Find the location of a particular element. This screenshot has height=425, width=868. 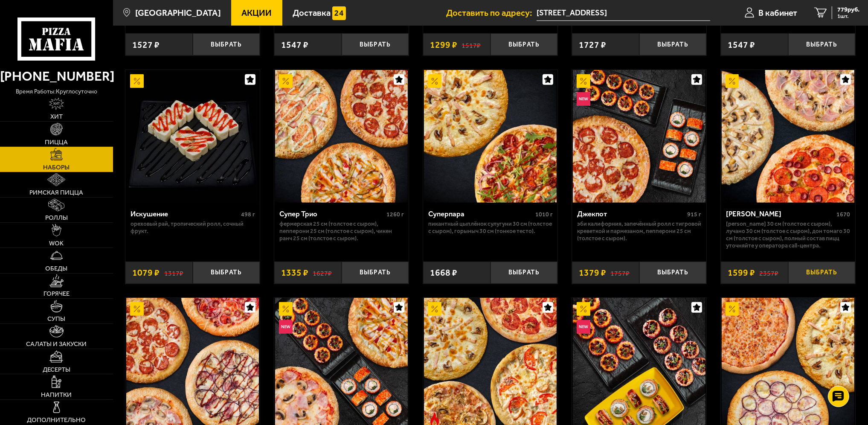

s: 1517 ₽ is located at coordinates (472, 45).